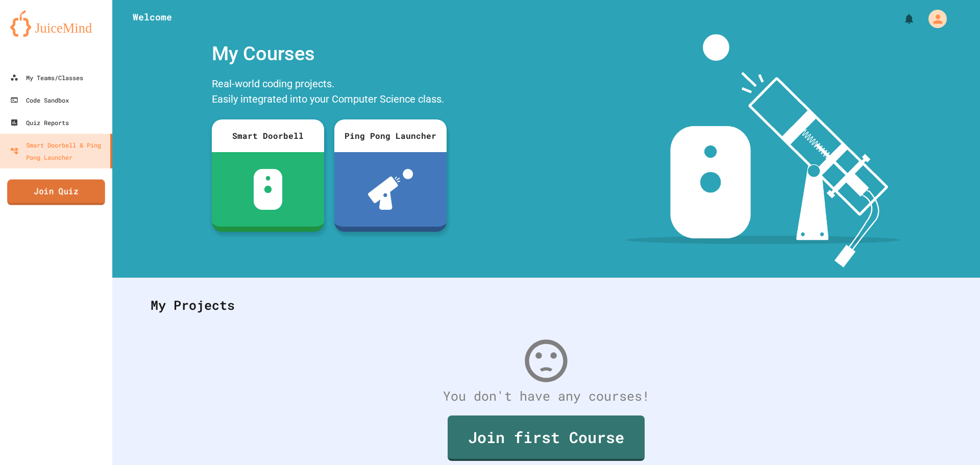 Image resolution: width=980 pixels, height=465 pixels. Describe the element at coordinates (329, 93) in the screenshot. I see `div: Real-world coding projects. Easily integrated into your Computer Science class.` at that location.